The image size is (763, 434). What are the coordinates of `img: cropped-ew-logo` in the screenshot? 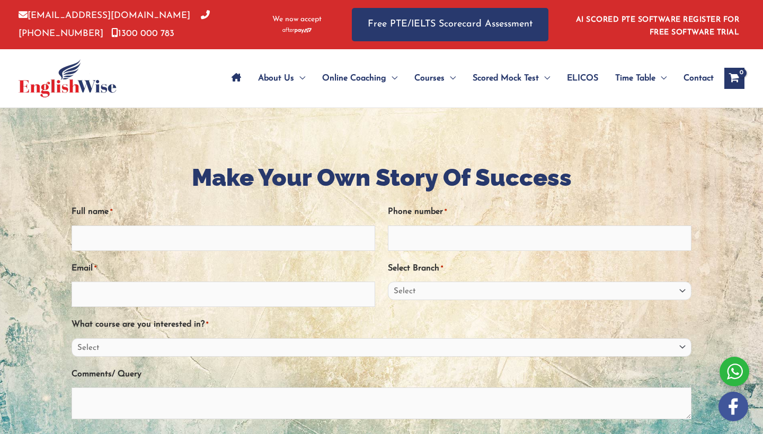 It's located at (67, 78).